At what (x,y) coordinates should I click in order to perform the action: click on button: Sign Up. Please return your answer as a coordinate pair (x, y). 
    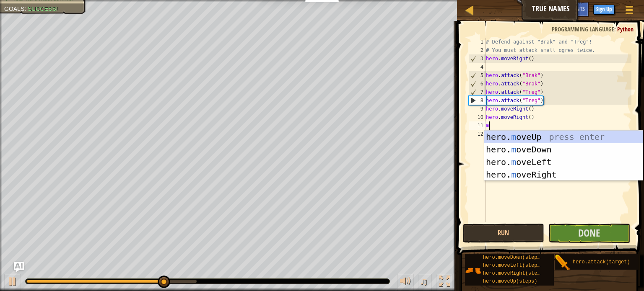
    Looking at the image, I should click on (604, 10).